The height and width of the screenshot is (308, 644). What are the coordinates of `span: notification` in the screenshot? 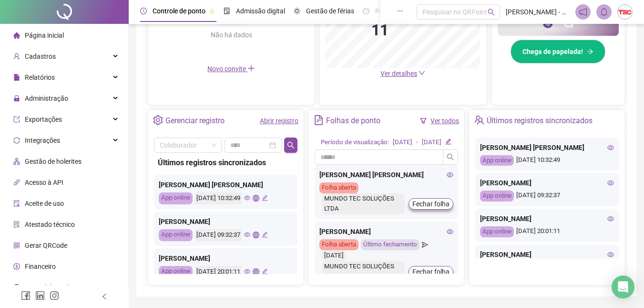 It's located at (583, 12).